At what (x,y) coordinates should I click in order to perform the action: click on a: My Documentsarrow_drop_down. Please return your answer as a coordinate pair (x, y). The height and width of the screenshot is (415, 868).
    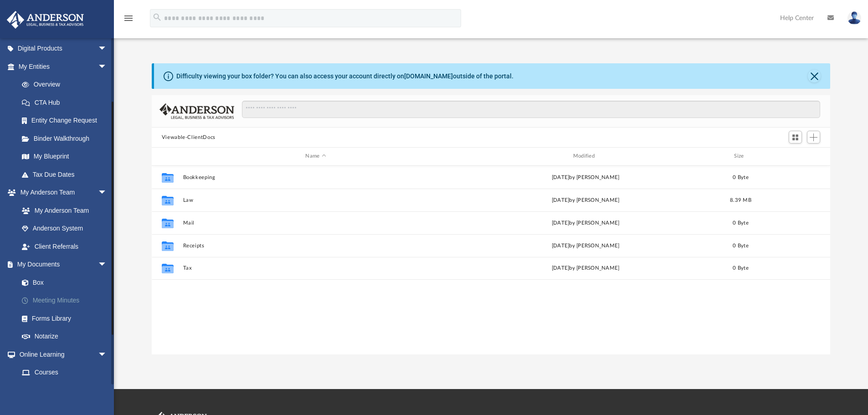
    Looking at the image, I should click on (64, 265).